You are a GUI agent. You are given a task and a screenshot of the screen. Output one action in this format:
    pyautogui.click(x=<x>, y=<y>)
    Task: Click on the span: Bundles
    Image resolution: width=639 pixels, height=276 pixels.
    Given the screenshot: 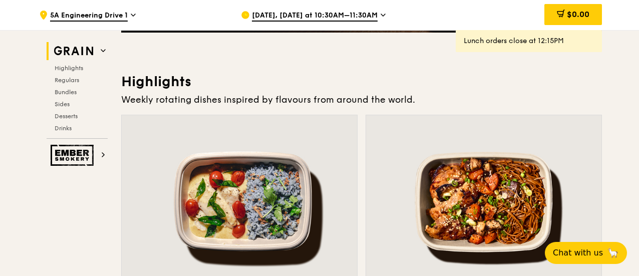 What is the action you would take?
    pyautogui.click(x=66, y=92)
    